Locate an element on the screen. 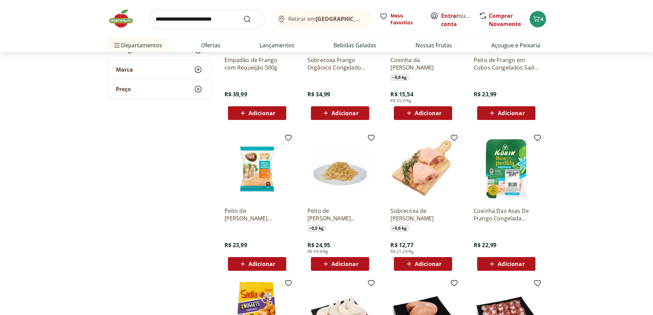 This screenshot has height=315, width=653. span: R$ 22,99 is located at coordinates (485, 245).